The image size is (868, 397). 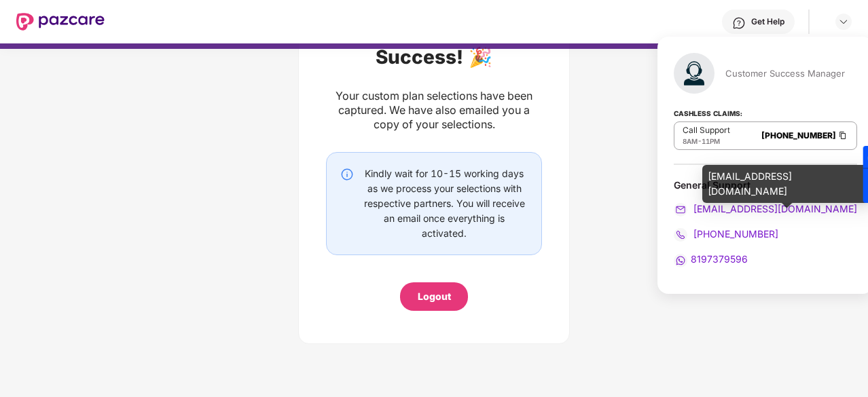 I want to click on span: 8AM, so click(x=690, y=141).